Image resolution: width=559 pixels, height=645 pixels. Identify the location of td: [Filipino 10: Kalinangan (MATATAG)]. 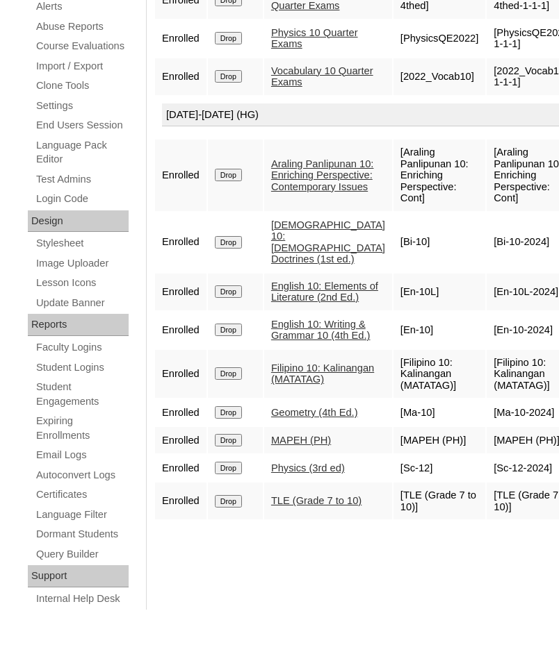
(439, 374).